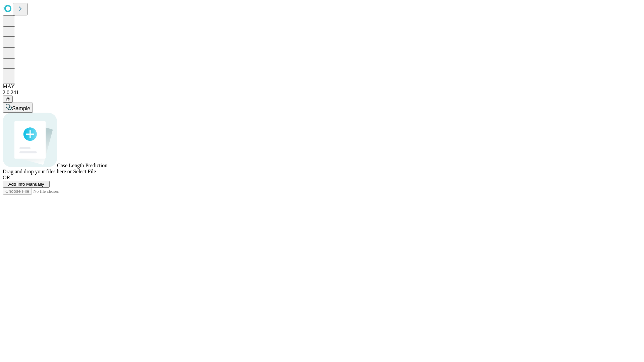 This screenshot has width=644, height=362. I want to click on span: Select File, so click(84, 171).